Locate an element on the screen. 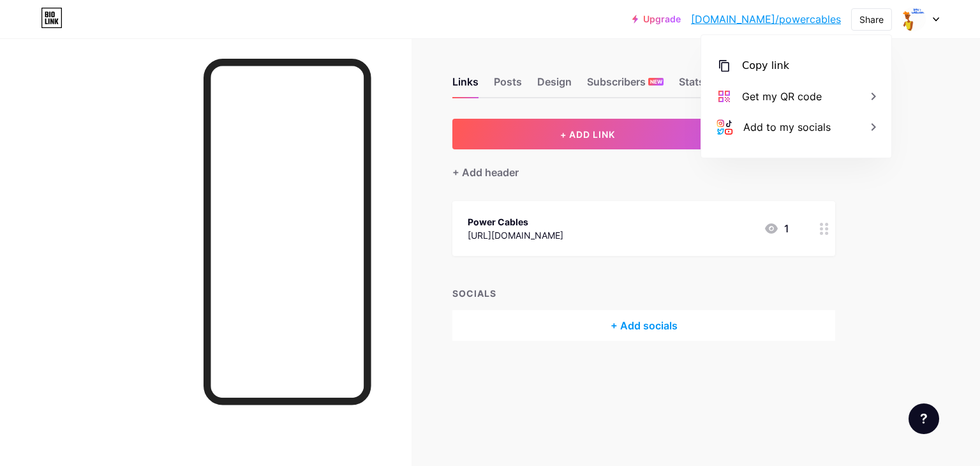 Image resolution: width=980 pixels, height=466 pixels. button: + ADD LINK is located at coordinates (588, 134).